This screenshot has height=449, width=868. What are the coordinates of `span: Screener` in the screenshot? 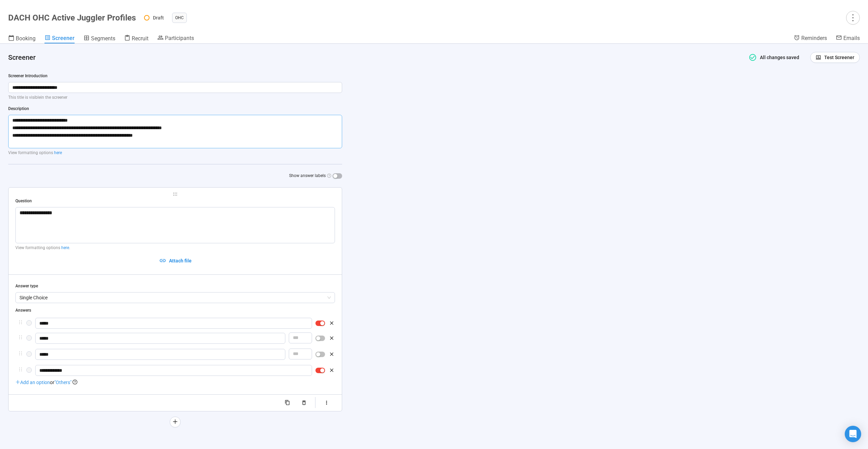 It's located at (63, 37).